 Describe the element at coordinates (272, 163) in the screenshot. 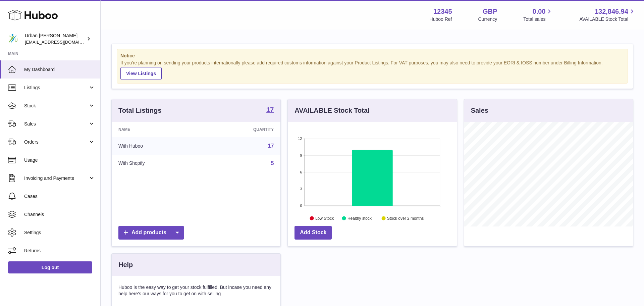

I see `a: 5` at that location.